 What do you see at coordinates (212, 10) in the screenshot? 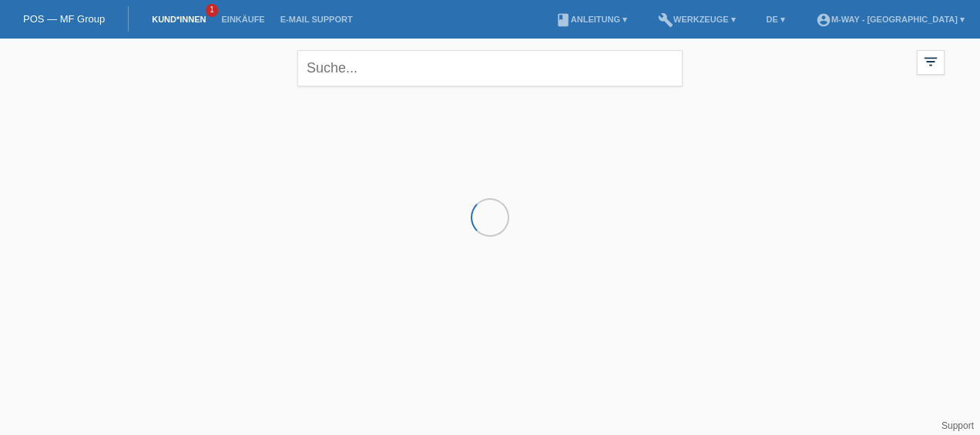
I see `span: 1` at bounding box center [212, 10].